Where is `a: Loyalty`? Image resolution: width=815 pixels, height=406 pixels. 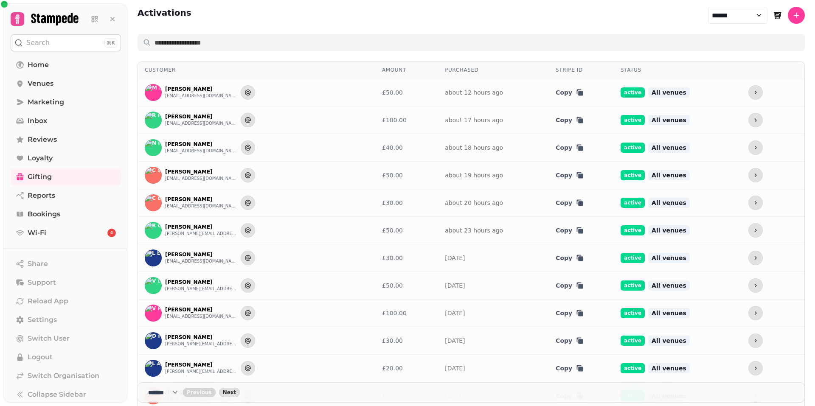 a: Loyalty is located at coordinates (66, 158).